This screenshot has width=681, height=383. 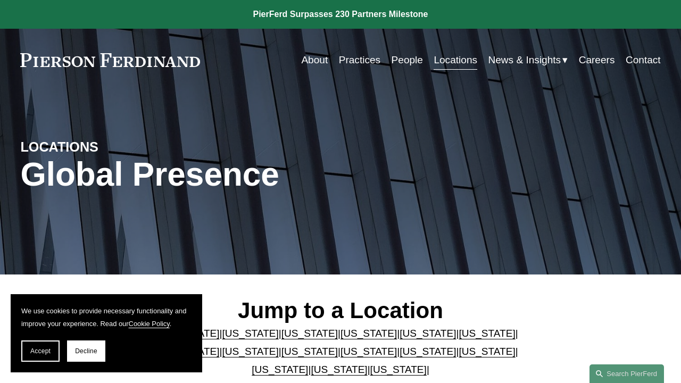 I want to click on button: Decline, so click(x=86, y=351).